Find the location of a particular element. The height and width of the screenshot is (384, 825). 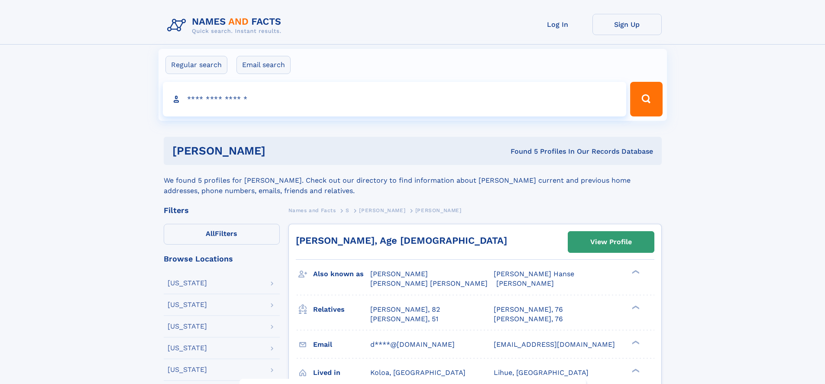

h3: Relatives is located at coordinates (342, 310).